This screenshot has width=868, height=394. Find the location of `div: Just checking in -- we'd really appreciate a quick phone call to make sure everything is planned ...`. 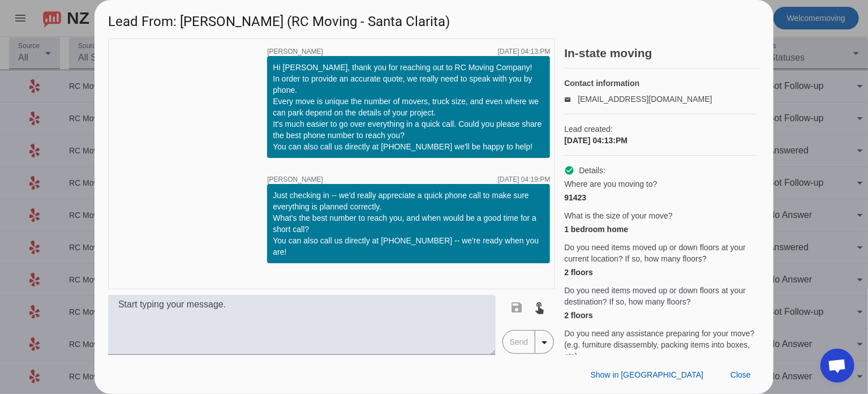

div: Just checking in -- we'd really appreciate a quick phone call to make sure everything is planned ... is located at coordinates (409, 223).